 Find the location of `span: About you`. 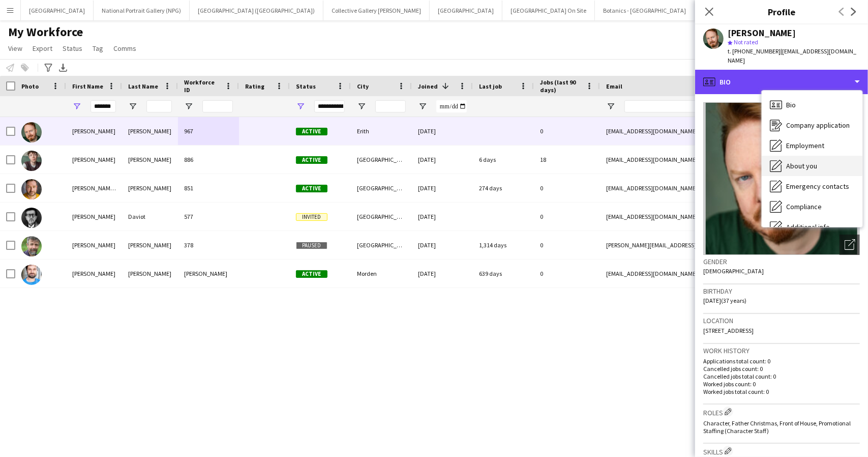

span: About you is located at coordinates (801, 166).